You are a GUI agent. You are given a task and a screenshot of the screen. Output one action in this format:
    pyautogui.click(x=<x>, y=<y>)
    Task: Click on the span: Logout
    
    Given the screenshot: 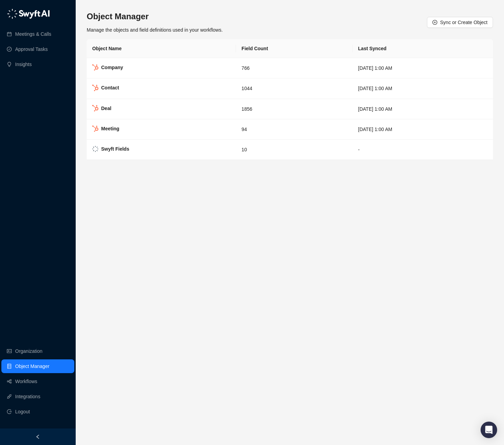 What is the action you would take?
    pyautogui.click(x=22, y=412)
    